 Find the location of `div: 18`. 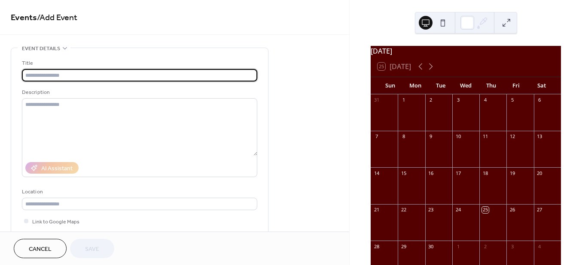

div: 18 is located at coordinates (485, 173).